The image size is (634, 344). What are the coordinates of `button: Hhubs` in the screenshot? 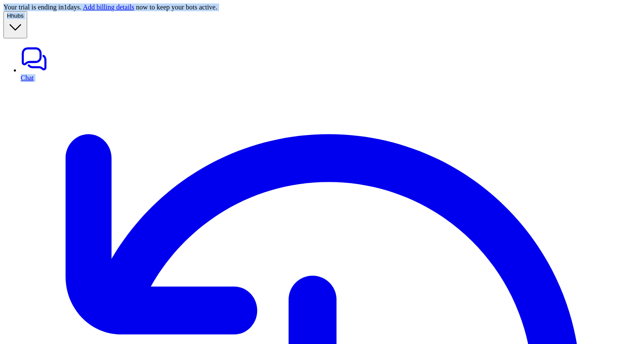 It's located at (15, 25).